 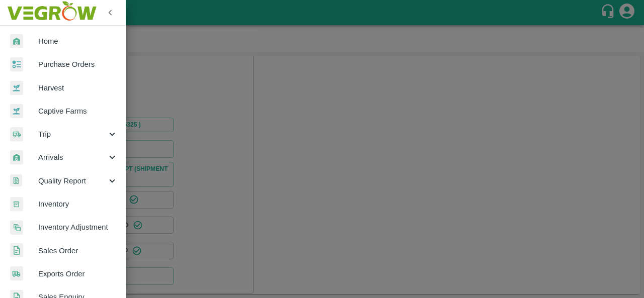 What do you see at coordinates (73, 181) in the screenshot?
I see `span: Quality Report` at bounding box center [73, 181].